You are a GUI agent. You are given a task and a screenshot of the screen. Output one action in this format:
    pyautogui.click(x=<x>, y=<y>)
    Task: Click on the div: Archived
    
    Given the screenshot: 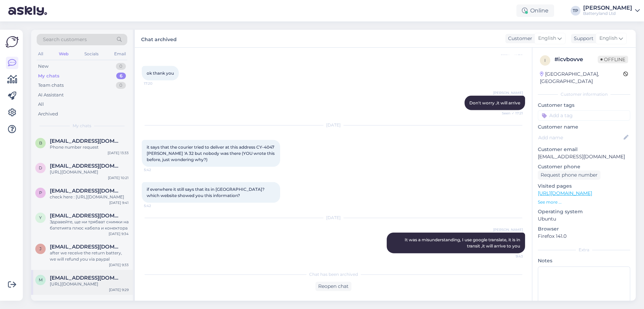 What is the action you would take?
    pyautogui.click(x=48, y=114)
    